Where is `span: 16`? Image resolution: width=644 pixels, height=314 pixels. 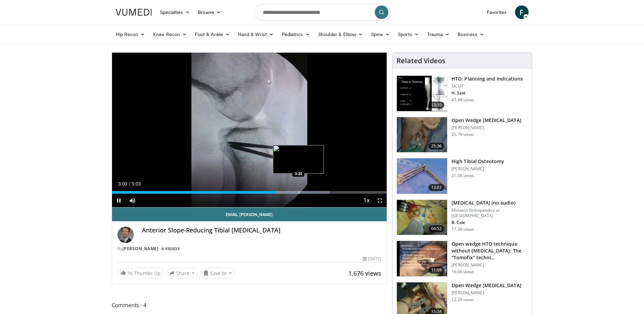
span: 16 is located at coordinates (130, 273).